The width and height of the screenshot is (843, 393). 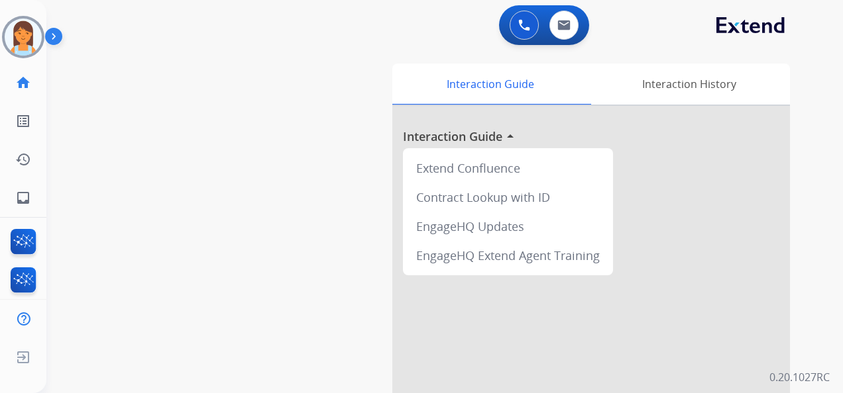 What do you see at coordinates (23, 160) in the screenshot?
I see `mat-icon: history` at bounding box center [23, 160].